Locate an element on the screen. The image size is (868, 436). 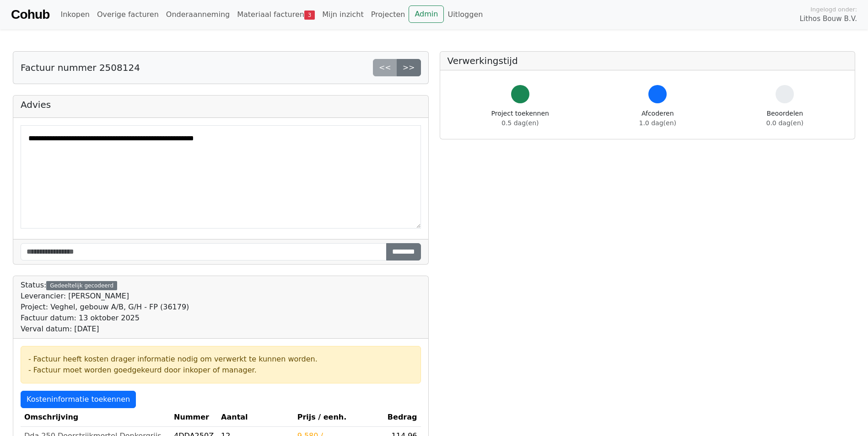
th: Prijs / eenh. is located at coordinates (339, 417).